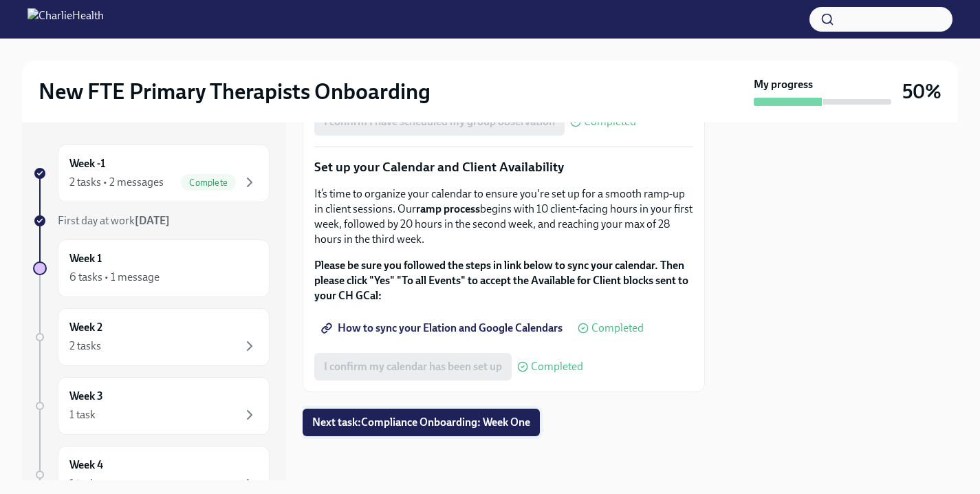  What do you see at coordinates (784, 85) in the screenshot?
I see `strong: My progress` at bounding box center [784, 85].